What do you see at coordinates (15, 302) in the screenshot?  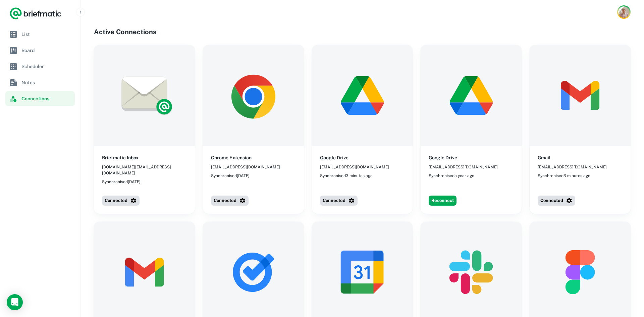 I see `div: Load Chat` at bounding box center [15, 302].